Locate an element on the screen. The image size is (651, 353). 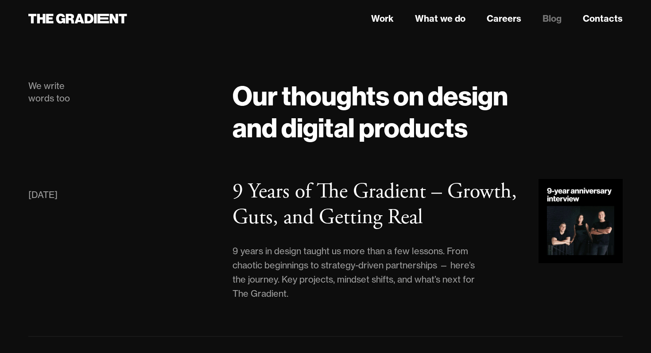
a: Careers is located at coordinates (504, 19).